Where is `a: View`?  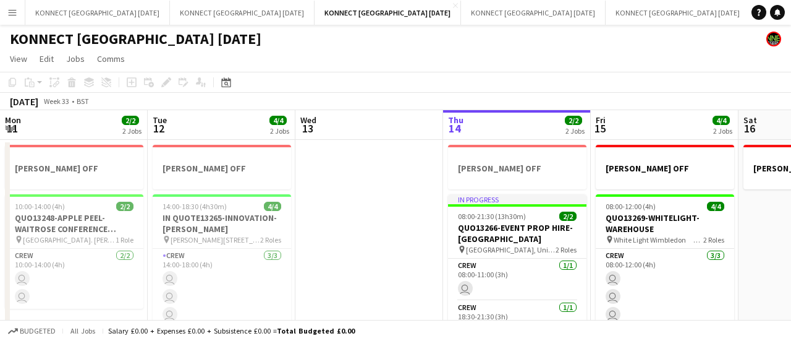 a: View is located at coordinates (19, 59).